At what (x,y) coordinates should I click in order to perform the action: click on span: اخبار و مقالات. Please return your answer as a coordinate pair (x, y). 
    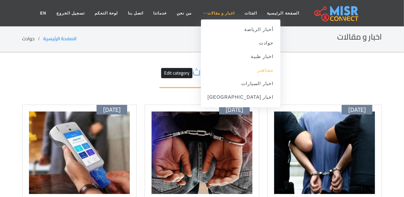
    Looking at the image, I should click on (221, 13).